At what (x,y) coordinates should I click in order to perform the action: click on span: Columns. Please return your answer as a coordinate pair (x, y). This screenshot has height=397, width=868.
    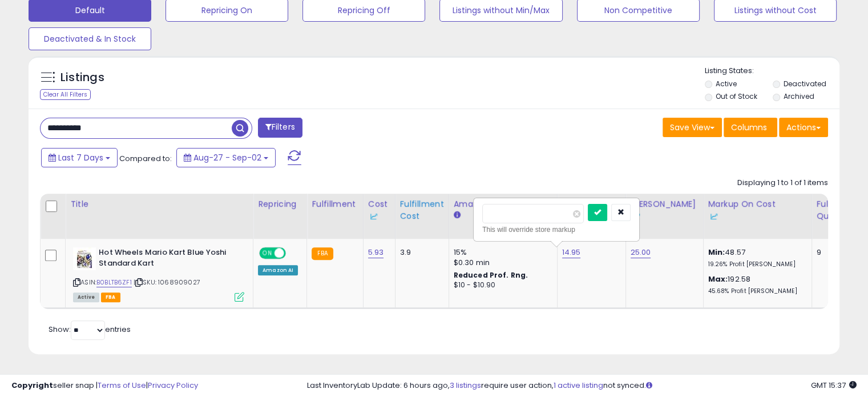
    Looking at the image, I should click on (749, 128).